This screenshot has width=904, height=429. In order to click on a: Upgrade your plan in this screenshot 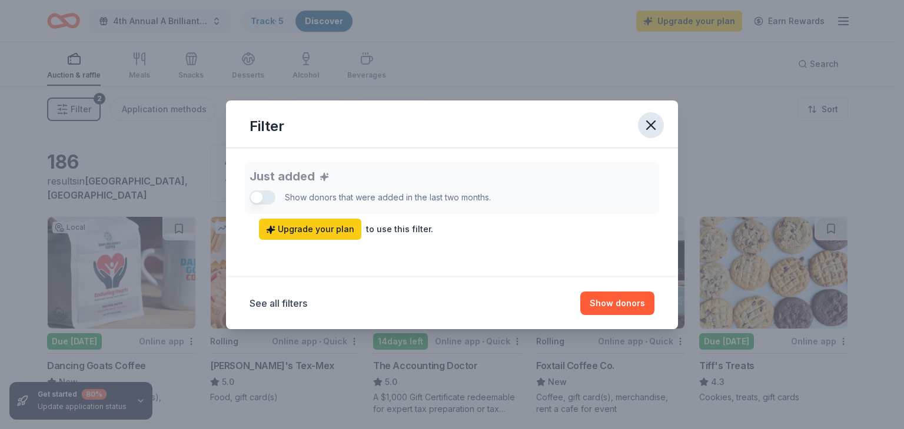, I will do `click(310, 229)`.